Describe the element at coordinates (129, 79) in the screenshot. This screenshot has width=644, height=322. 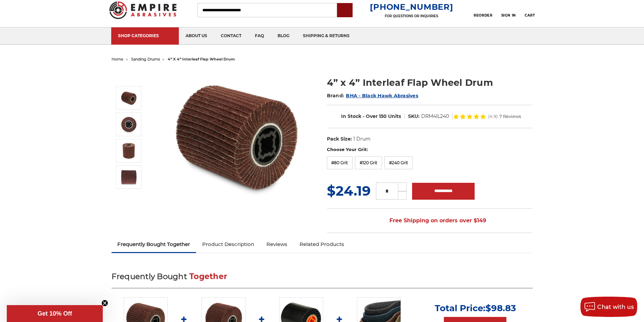
I see `button: Previous` at that location.